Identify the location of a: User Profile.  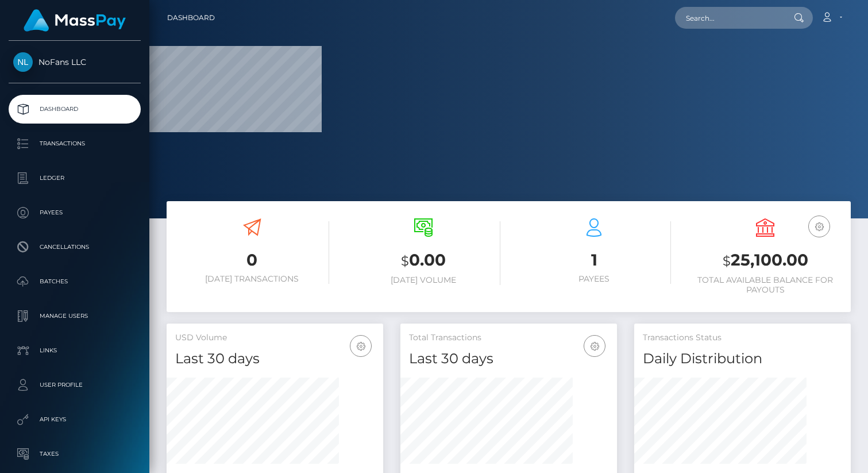
(75, 385).